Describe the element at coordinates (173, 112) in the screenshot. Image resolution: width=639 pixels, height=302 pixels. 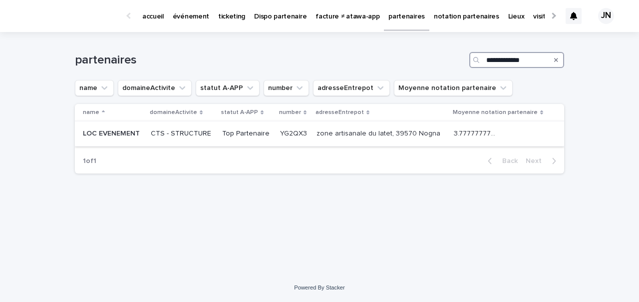
I see `p: domaineActivite` at that location.